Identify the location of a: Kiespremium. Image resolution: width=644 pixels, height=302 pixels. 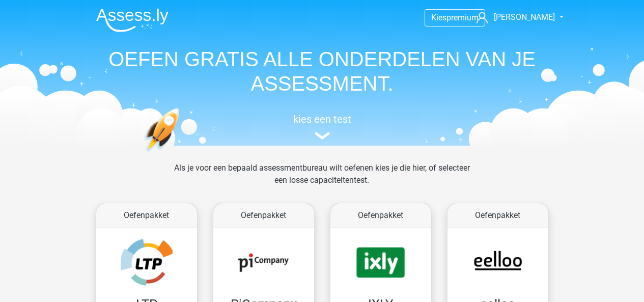
(454, 17).